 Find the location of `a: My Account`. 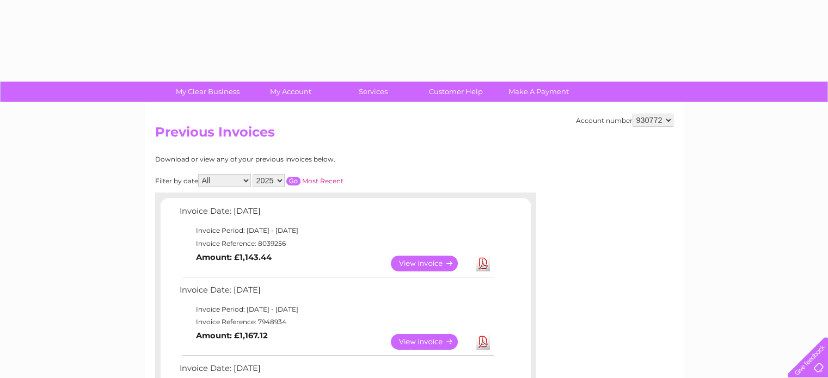

a: My Account is located at coordinates (290, 91).